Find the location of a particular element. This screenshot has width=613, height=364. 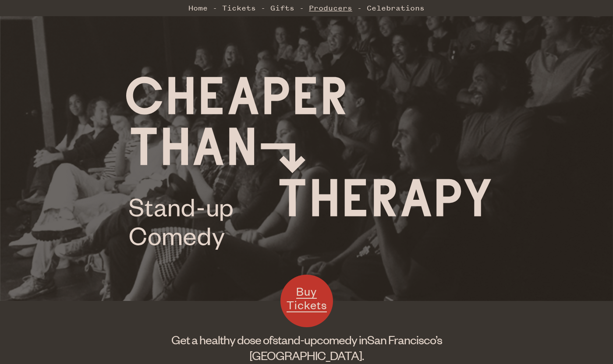

h1: Get a healthy dose of comedy in is located at coordinates (306, 347).